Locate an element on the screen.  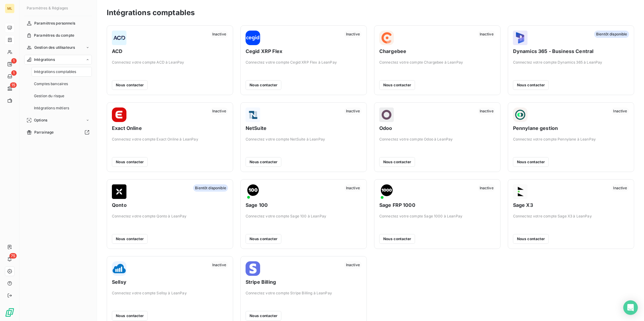
img: Cegid XRP Flex logo is located at coordinates (253, 38).